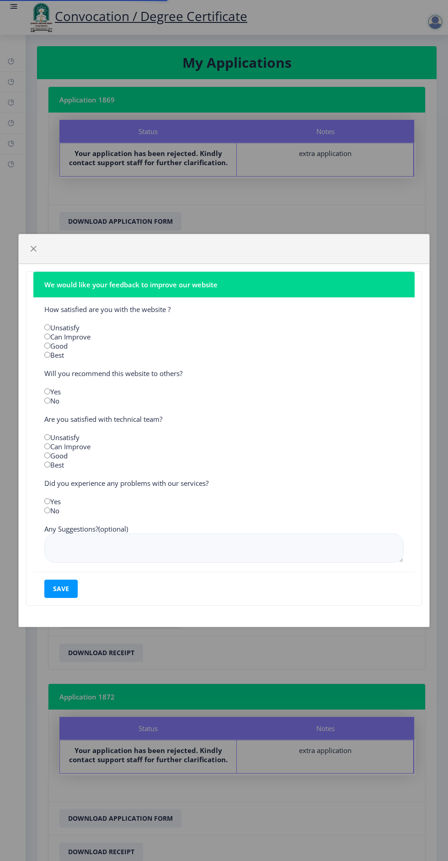 The width and height of the screenshot is (448, 861). What do you see at coordinates (224, 309) in the screenshot?
I see `div: How satisfied are you with the website ?` at bounding box center [224, 309].